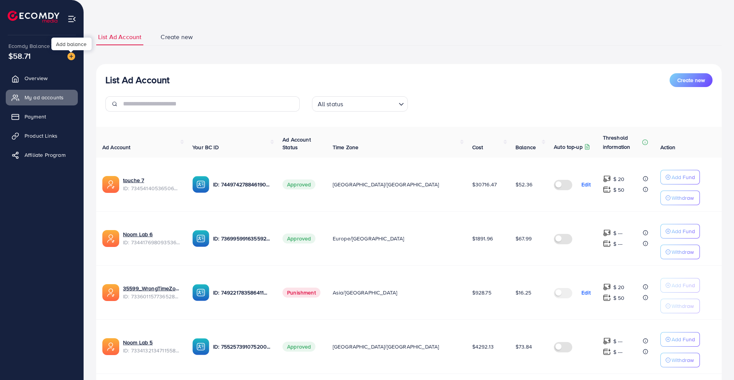 The height and width of the screenshot is (380, 734). I want to click on div: <span class='underline'>Noom Lab 6</span></br>7344176980935360513, so click(151, 238).